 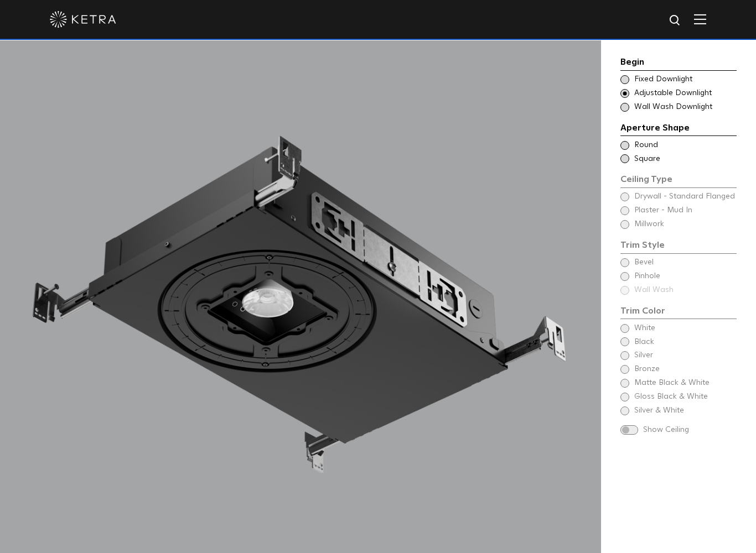 I want to click on div: Begin, so click(x=679, y=63).